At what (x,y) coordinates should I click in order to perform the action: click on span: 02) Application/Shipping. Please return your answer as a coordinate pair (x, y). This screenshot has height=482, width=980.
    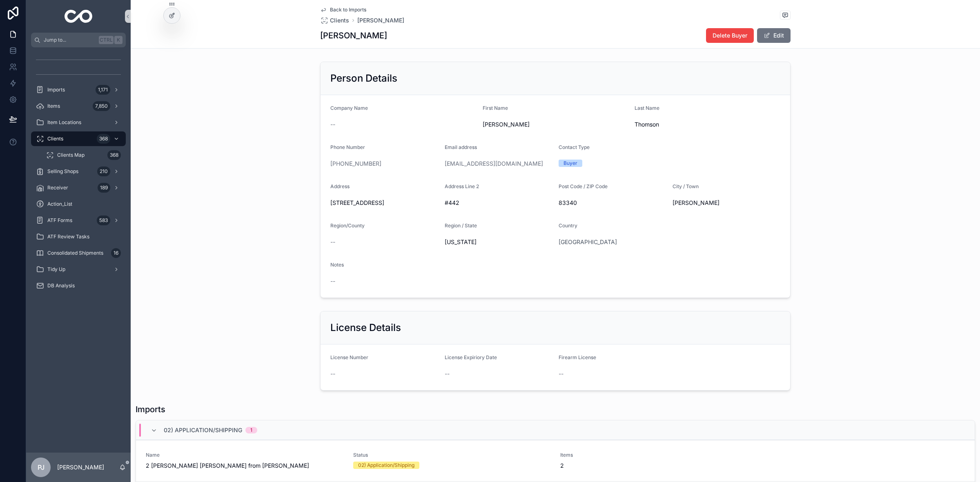
    Looking at the image, I should click on (203, 431).